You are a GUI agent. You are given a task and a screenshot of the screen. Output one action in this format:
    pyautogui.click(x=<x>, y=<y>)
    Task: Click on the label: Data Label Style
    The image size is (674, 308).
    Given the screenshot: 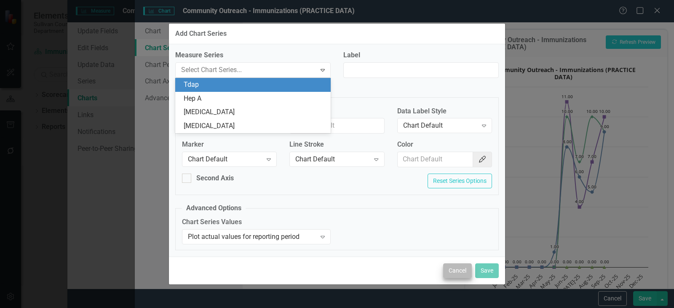 What is the action you would take?
    pyautogui.click(x=444, y=111)
    